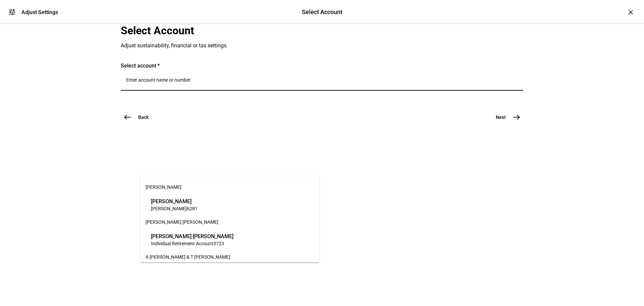 This screenshot has height=306, width=644. What do you see at coordinates (272, 45) in the screenshot?
I see `div: Adjust sustainability, financial or tax settings.` at bounding box center [272, 45].